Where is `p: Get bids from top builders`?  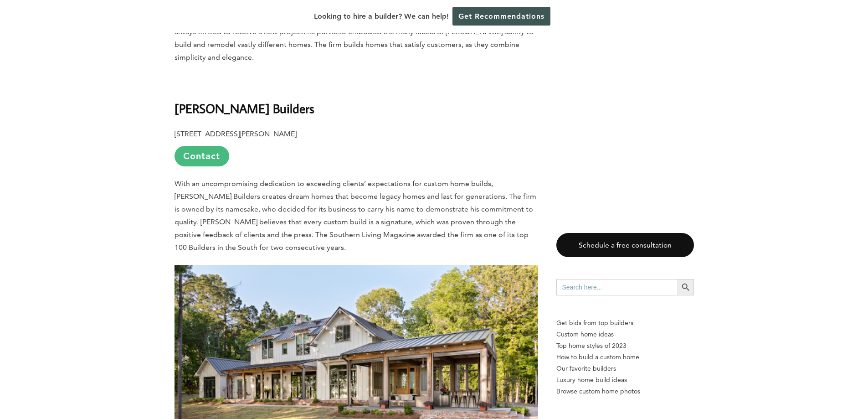
p: Get bids from top builders is located at coordinates (625, 322).